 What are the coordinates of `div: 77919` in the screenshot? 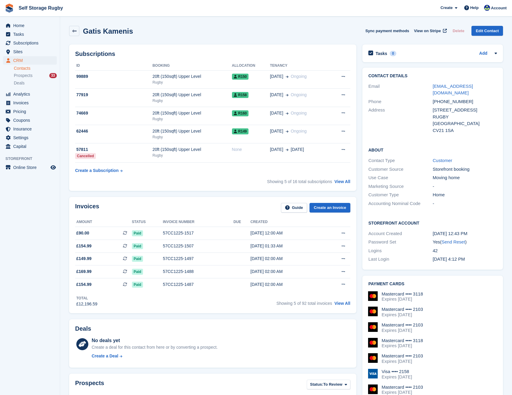 It's located at (114, 95).